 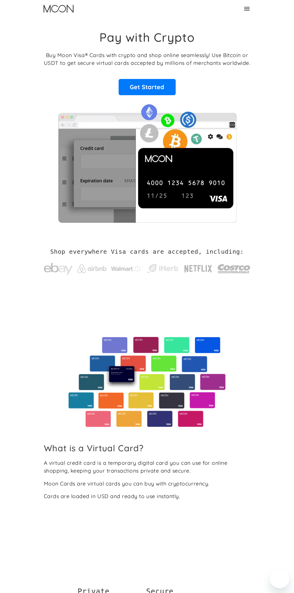 What do you see at coordinates (59, 9) in the screenshot?
I see `a: home` at bounding box center [59, 9].